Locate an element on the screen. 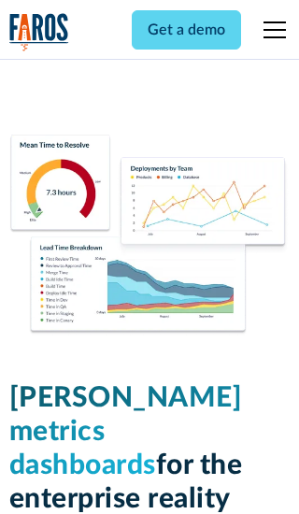 The width and height of the screenshot is (299, 514). img: Dora Metrics Dashboard is located at coordinates (150, 236).